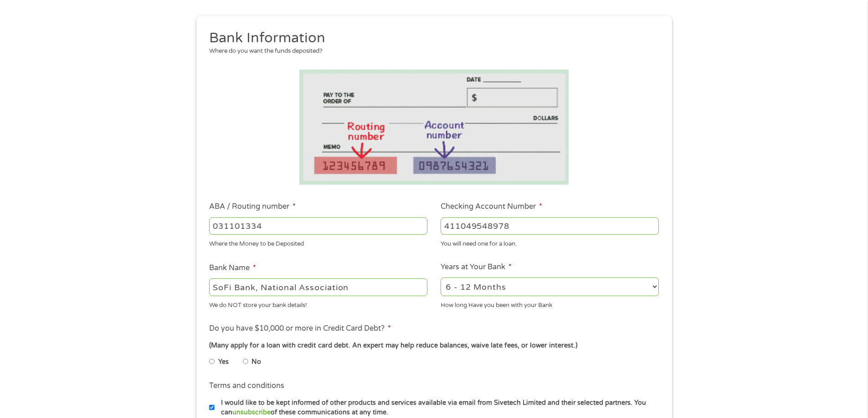 This screenshot has height=418, width=868. I want to click on input: 345634636, so click(549, 226).